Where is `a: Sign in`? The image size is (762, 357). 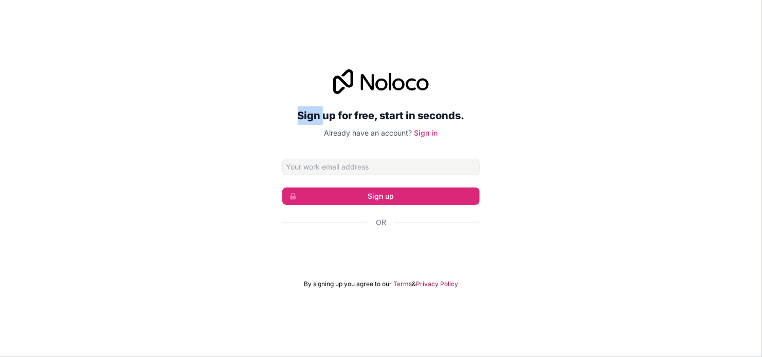
a: Sign in is located at coordinates (426, 133).